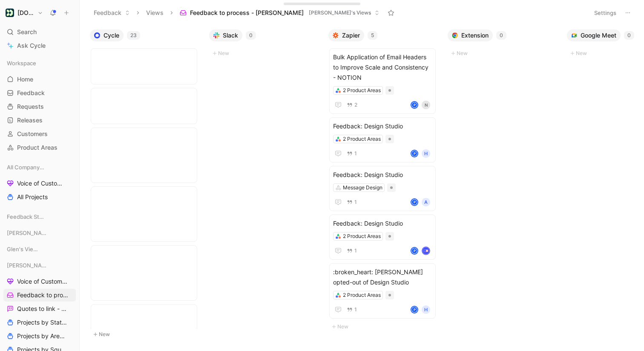 This screenshot has height=351, width=644. Describe the element at coordinates (605, 13) in the screenshot. I see `button: Settings` at that location.